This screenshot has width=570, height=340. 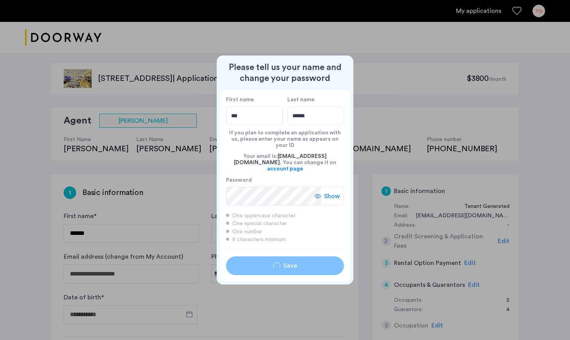 What do you see at coordinates (285, 232) in the screenshot?
I see `div: One number` at bounding box center [285, 232].